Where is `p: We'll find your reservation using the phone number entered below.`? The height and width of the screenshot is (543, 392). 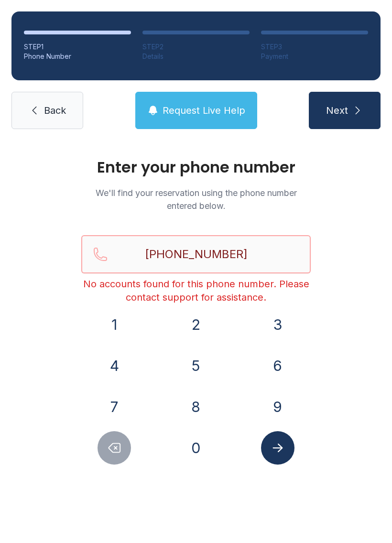
p: We'll find your reservation using the phone number entered below. is located at coordinates (196, 199).